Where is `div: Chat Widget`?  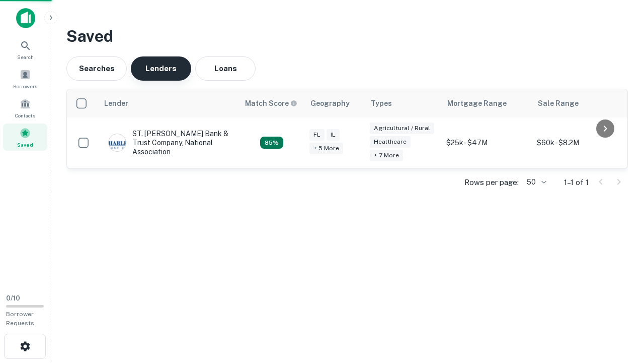
div: Chat Widget is located at coordinates (619, 306).